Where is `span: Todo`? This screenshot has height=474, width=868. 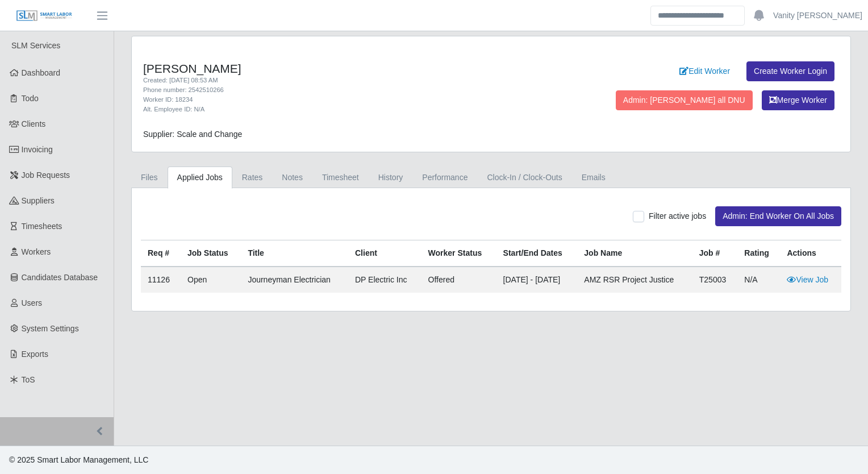
span: Todo is located at coordinates (30, 98).